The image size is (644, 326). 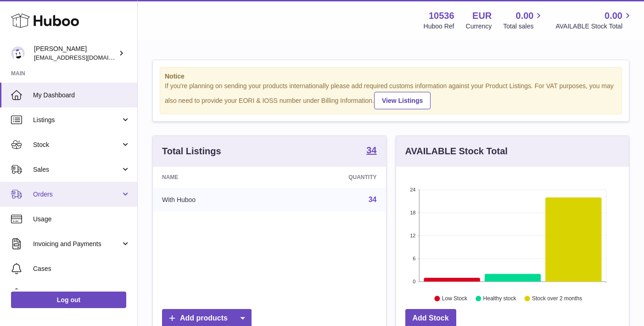 What do you see at coordinates (414, 259) in the screenshot?
I see `text: 6` at bounding box center [414, 259].